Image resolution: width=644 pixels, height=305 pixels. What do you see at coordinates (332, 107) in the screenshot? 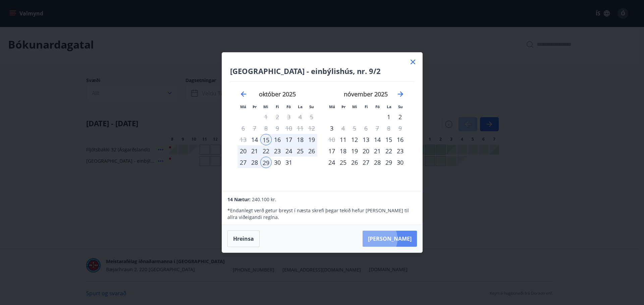
I see `small: Má` at bounding box center [332, 107].